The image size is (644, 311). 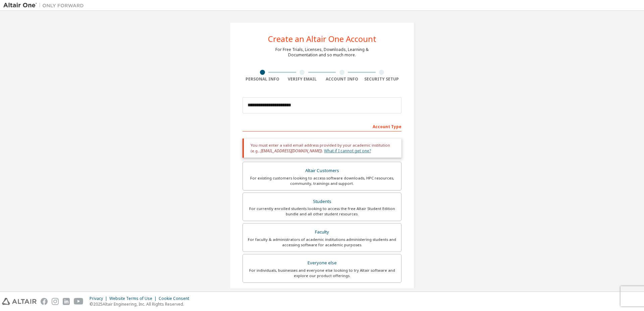 I want to click on div: You must enter a valid email address provided by your academic institution (e.g., )., so click(x=322, y=148).